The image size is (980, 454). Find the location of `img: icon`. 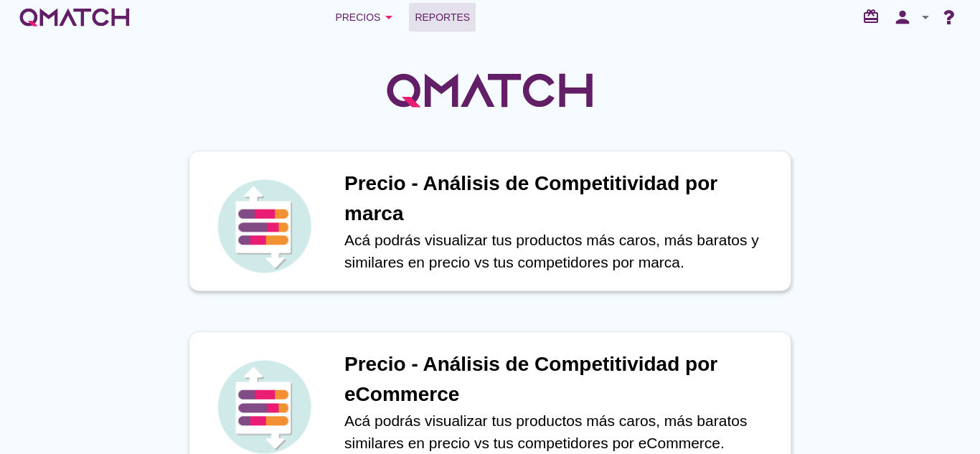

img: icon is located at coordinates (264, 226).